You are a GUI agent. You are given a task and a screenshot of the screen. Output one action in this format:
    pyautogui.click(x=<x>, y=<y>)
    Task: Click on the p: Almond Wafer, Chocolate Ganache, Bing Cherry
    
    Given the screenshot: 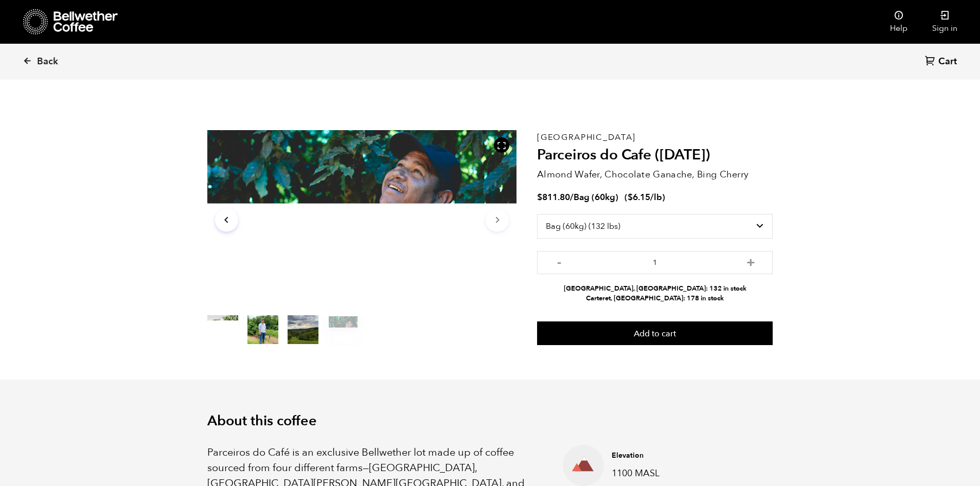 What is the action you would take?
    pyautogui.click(x=655, y=174)
    